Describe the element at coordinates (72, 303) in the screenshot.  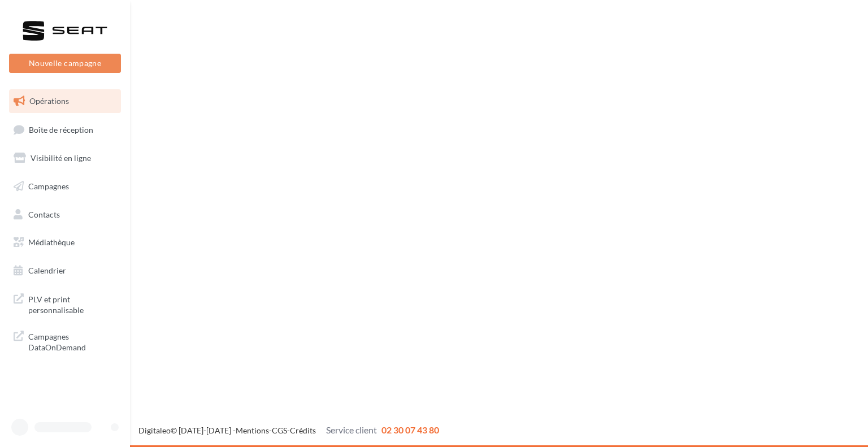
I see `span: PLV et print personnalisable` at that location.